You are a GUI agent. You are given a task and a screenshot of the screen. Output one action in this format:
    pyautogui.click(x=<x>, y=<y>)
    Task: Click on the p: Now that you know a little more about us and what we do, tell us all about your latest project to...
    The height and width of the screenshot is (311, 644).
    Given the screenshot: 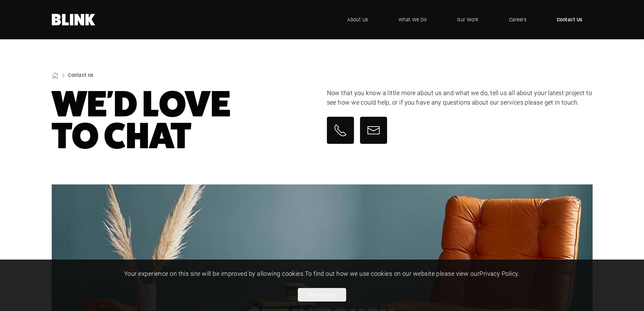 What is the action you would take?
    pyautogui.click(x=460, y=98)
    